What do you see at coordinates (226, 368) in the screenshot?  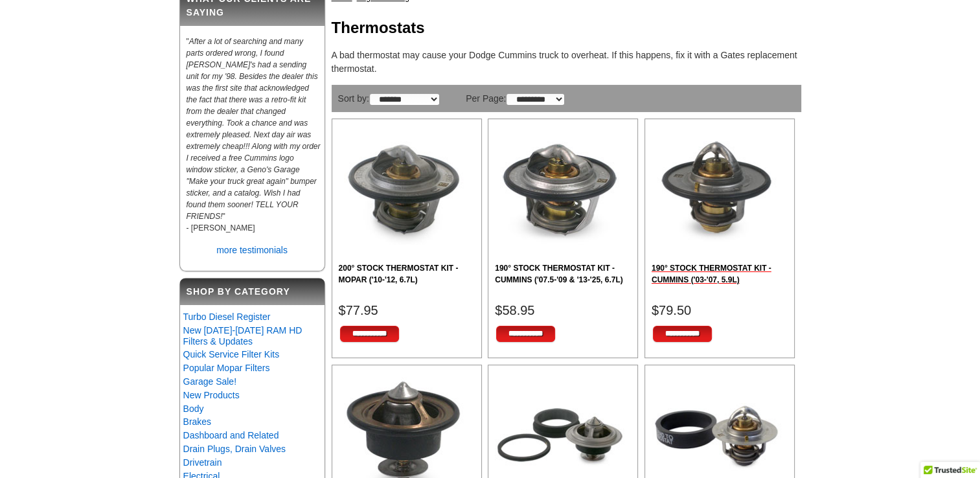 I see `a: Popular Mopar Filters` at bounding box center [226, 368].